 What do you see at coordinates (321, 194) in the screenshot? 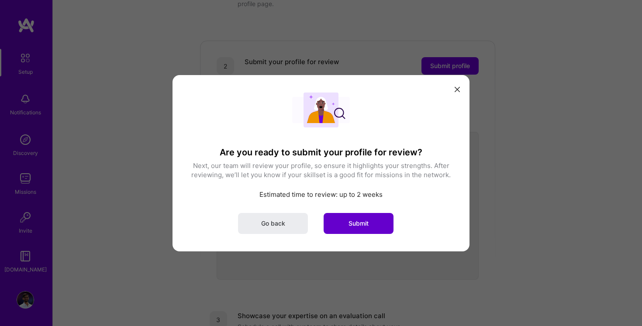
I see `p: Estimated time to review: up to 2 weeks` at bounding box center [321, 194].